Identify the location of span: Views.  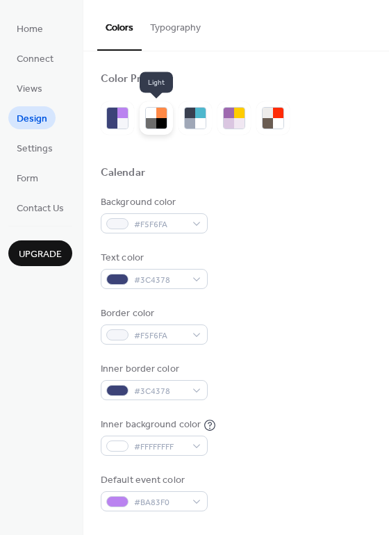
(29, 89).